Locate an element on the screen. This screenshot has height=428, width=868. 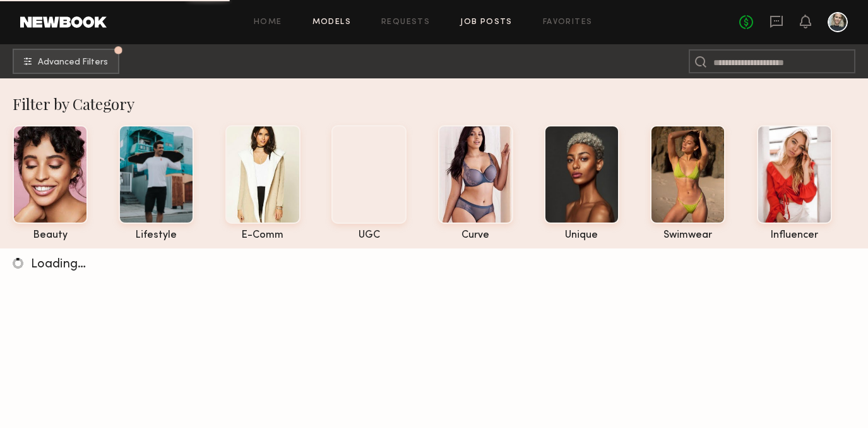
div: influencer is located at coordinates (794, 235).